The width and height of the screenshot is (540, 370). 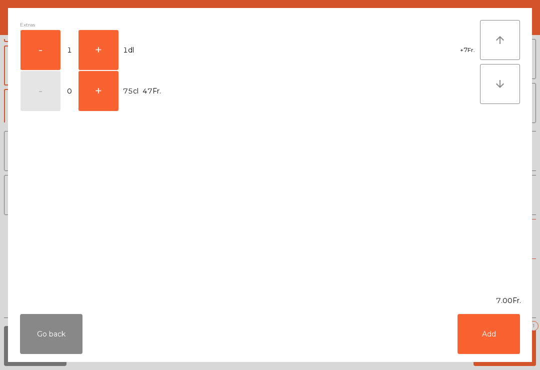 I want to click on button: Go back, so click(x=51, y=334).